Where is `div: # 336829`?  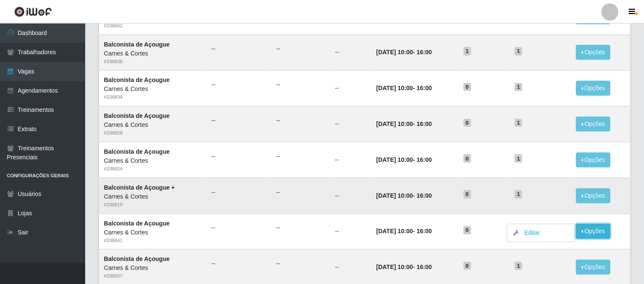
div: # 336829 is located at coordinates (153, 133).